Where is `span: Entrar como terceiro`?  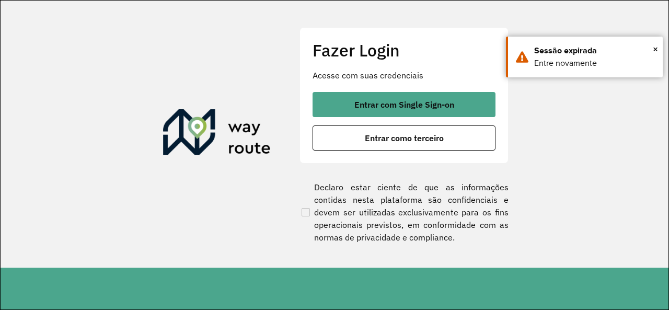 span: Entrar como terceiro is located at coordinates (404, 138).